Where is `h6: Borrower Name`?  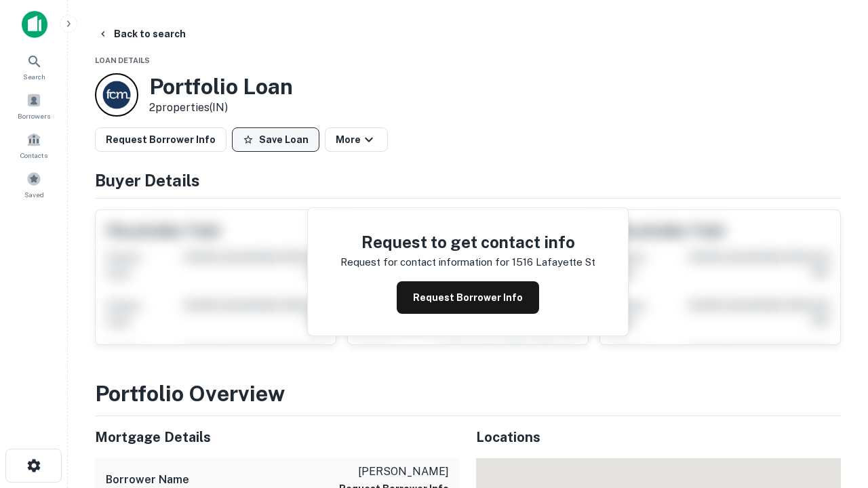
h6: Borrower Name is located at coordinates (147, 480).